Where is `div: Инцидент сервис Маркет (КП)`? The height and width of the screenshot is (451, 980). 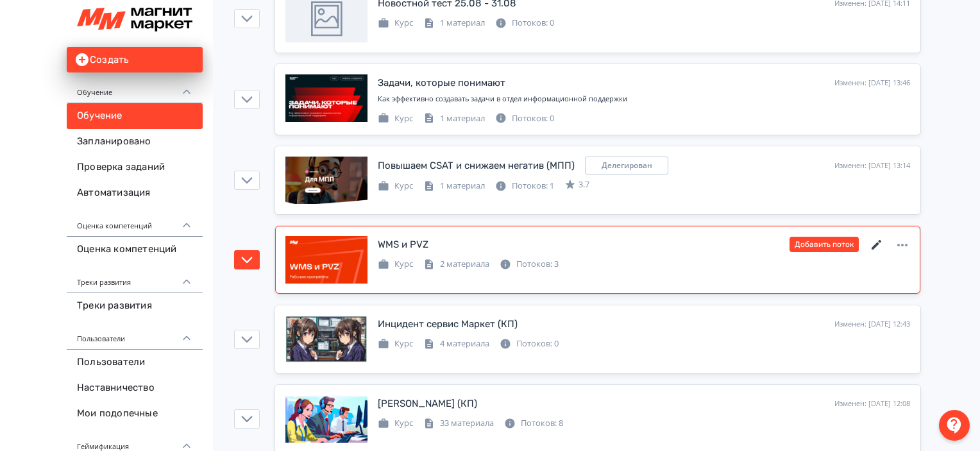 div: Инцидент сервис Маркет (КП) is located at coordinates (447, 324).